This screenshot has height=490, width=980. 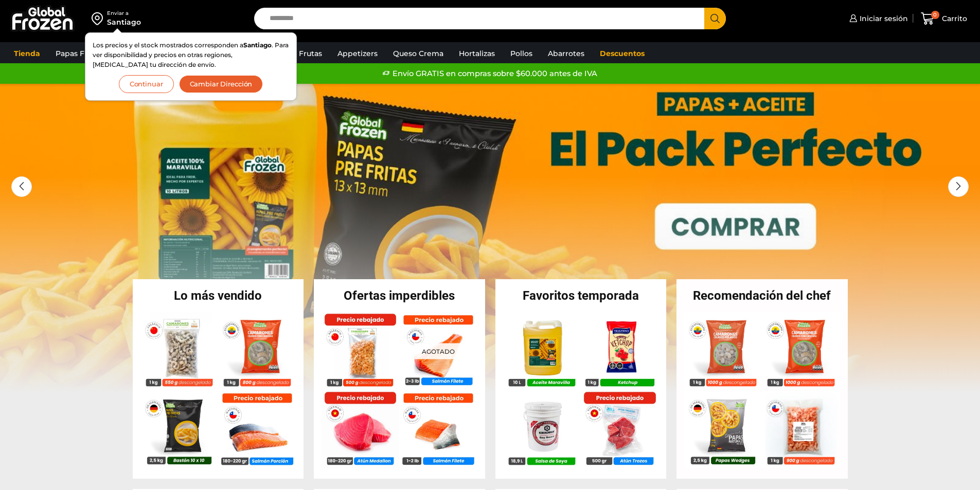 I want to click on span: 0, so click(x=935, y=15).